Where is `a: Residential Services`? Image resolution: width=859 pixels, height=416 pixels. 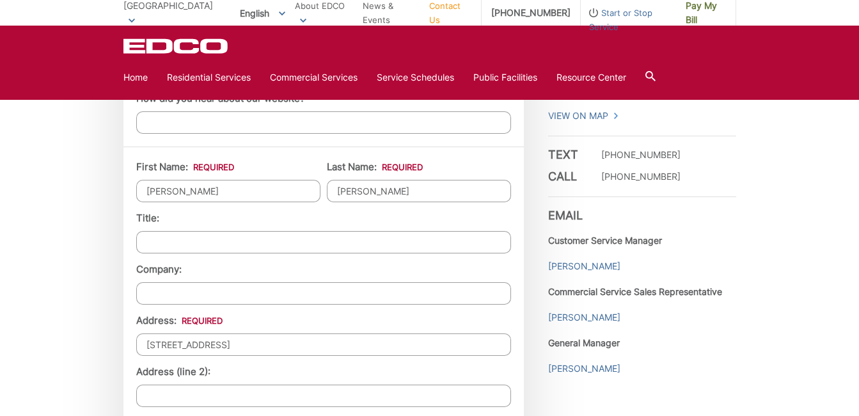
a: Residential Services is located at coordinates (209, 77).